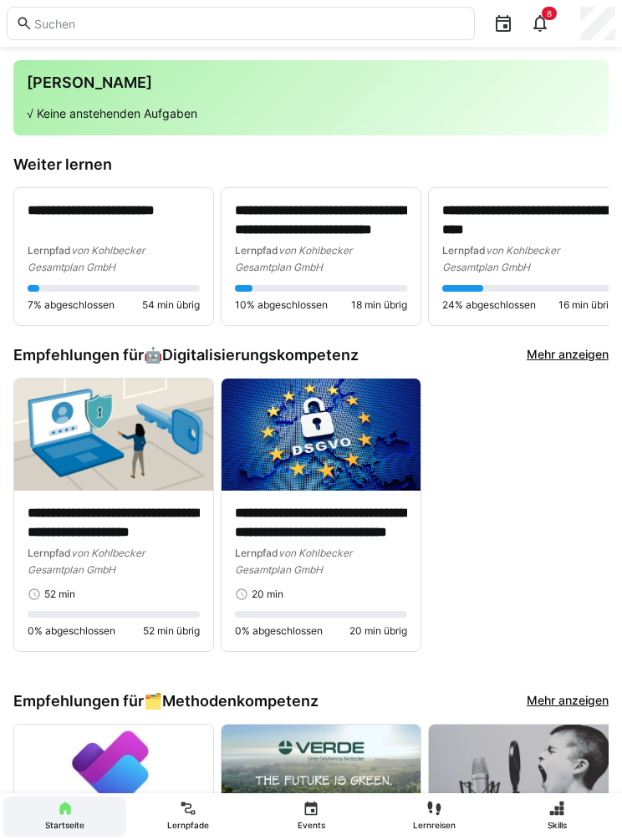 The height and width of the screenshot is (840, 622). What do you see at coordinates (268, 594) in the screenshot?
I see `span: 20 min` at bounding box center [268, 594].